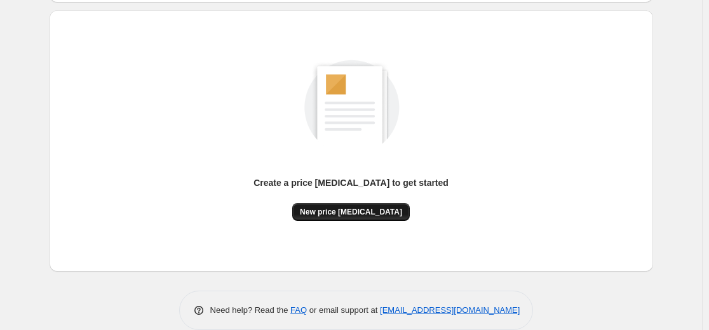 The height and width of the screenshot is (330, 709). I want to click on span: or email support at, so click(343, 310).